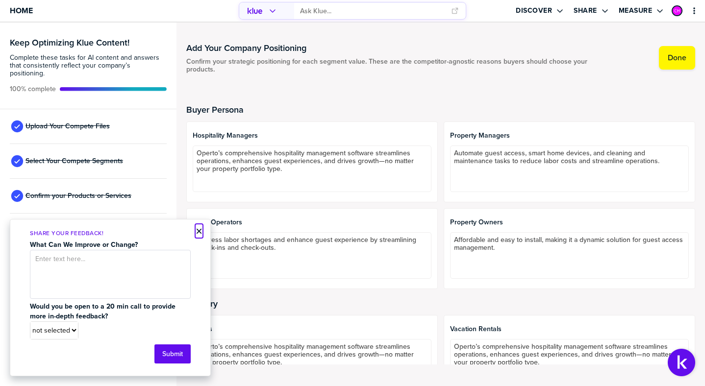 The width and height of the screenshot is (705, 386). What do you see at coordinates (395, 66) in the screenshot?
I see `span: Confirm your strategic positioning for each segment value. These are the competitor-agnostic reas...` at bounding box center [395, 66].